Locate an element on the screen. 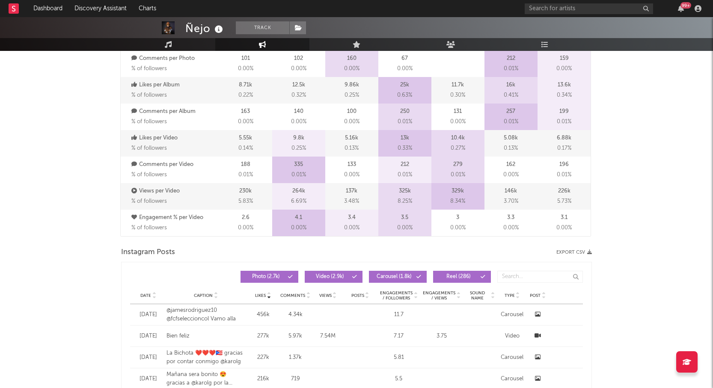 The width and height of the screenshot is (713, 388). div: Video is located at coordinates (512, 336).